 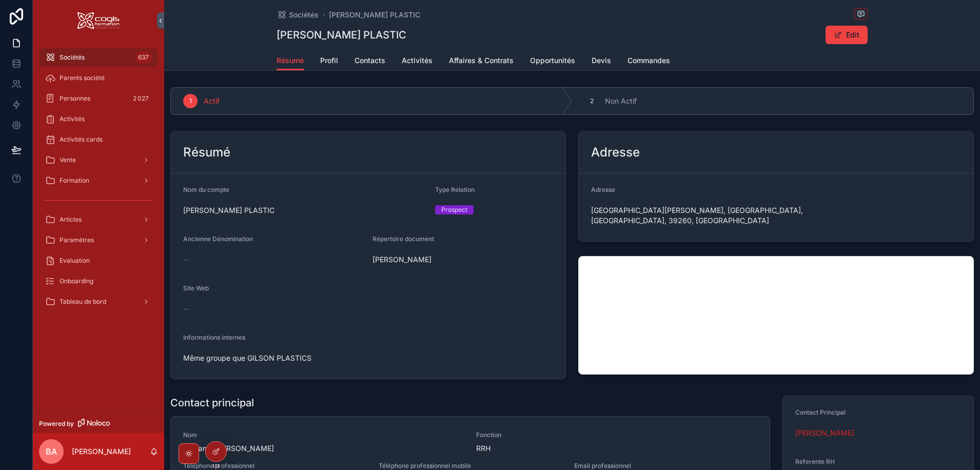 I want to click on span: Type Relation, so click(x=455, y=189).